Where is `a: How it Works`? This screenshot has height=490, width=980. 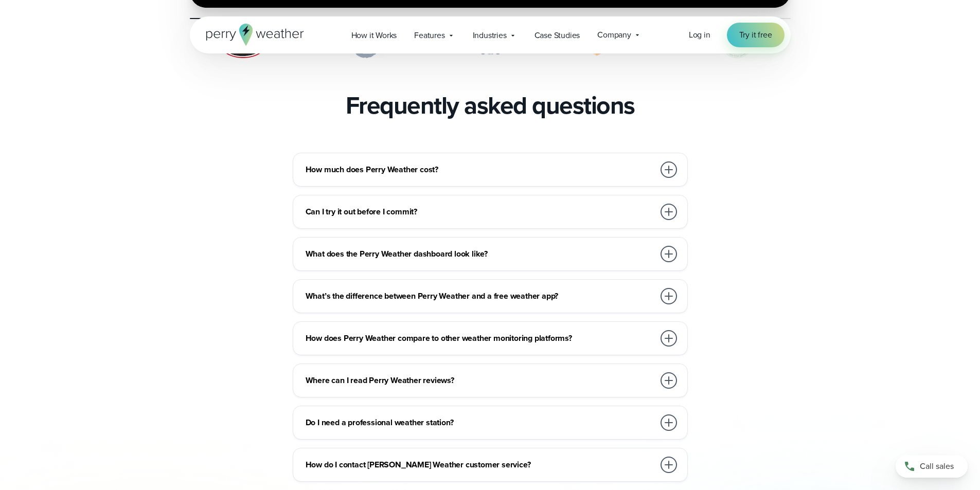 a: How it Works is located at coordinates (374, 35).